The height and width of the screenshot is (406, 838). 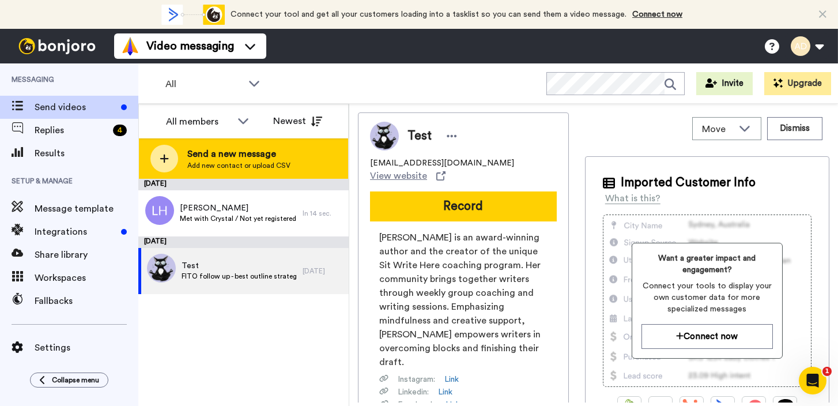 I want to click on span: Connect your tools to display your own customer data for more specialized messages, so click(x=707, y=297).